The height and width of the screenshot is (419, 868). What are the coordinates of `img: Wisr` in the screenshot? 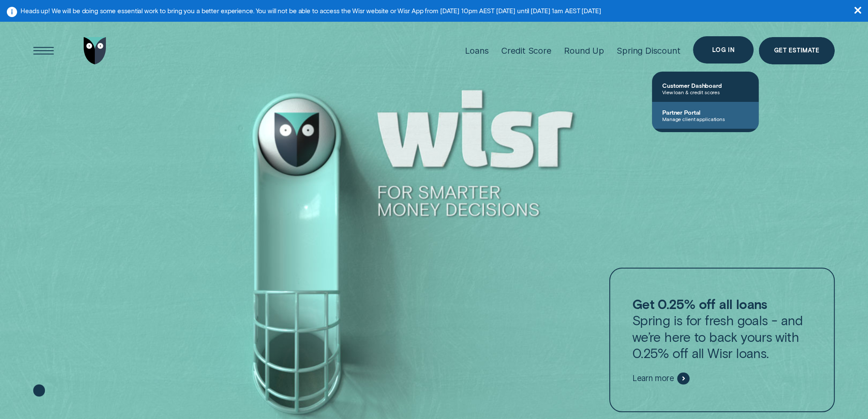 It's located at (94, 51).